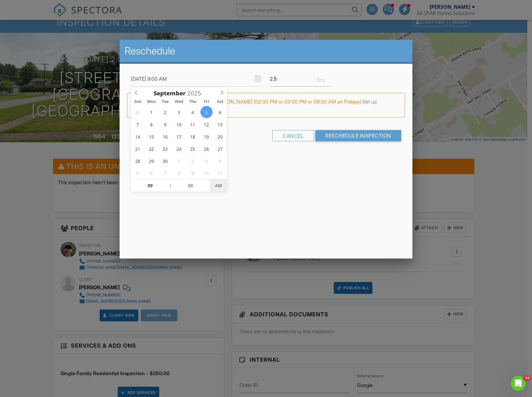 The image size is (532, 397). What do you see at coordinates (179, 136) in the screenshot?
I see `span: September 17, 2025` at bounding box center [179, 136].